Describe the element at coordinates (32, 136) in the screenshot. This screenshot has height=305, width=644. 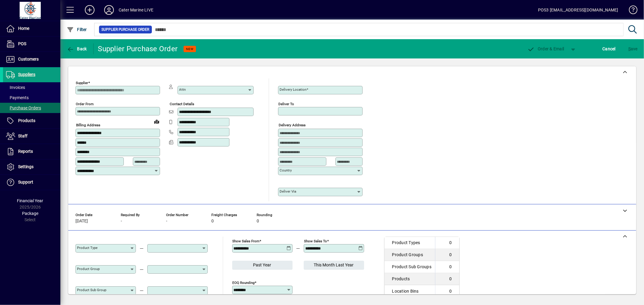
I see `a: Staff` at that location.